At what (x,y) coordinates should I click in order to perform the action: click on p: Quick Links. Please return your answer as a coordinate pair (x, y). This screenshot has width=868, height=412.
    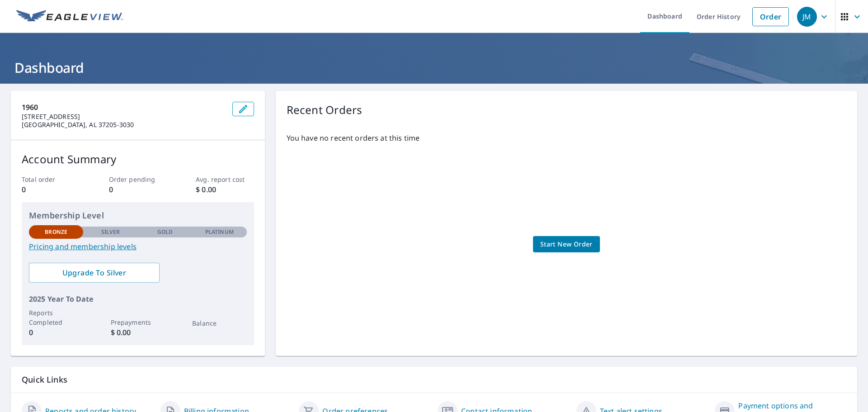
    Looking at the image, I should click on (434, 380).